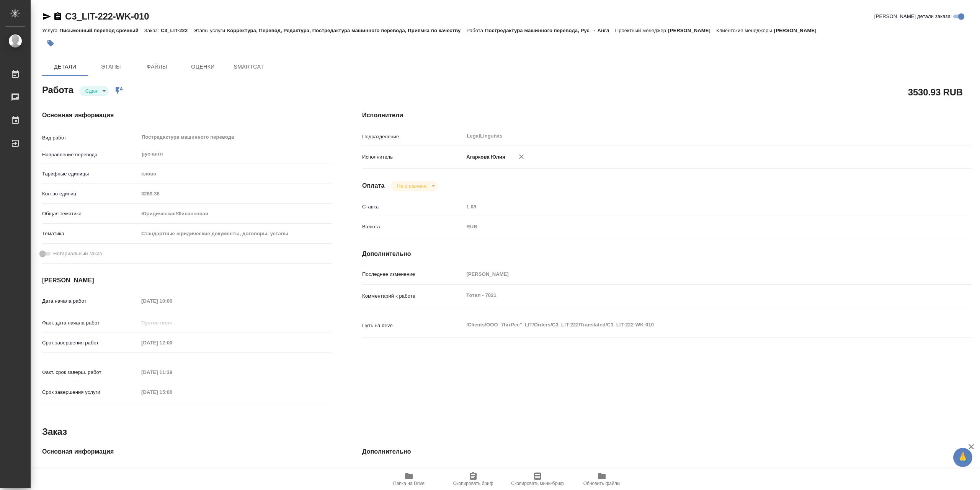 This screenshot has width=980, height=490. What do you see at coordinates (235, 174) in the screenshot?
I see `div: слово` at bounding box center [235, 174].